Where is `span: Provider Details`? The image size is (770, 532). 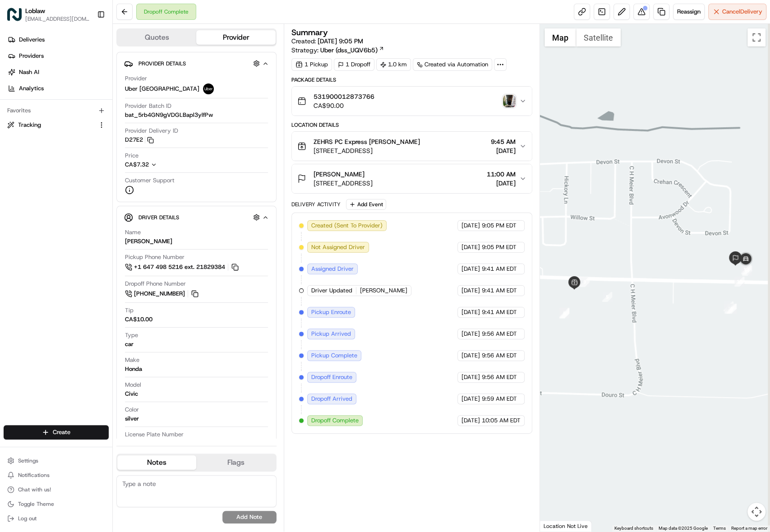
span: Provider Details is located at coordinates (162, 64).